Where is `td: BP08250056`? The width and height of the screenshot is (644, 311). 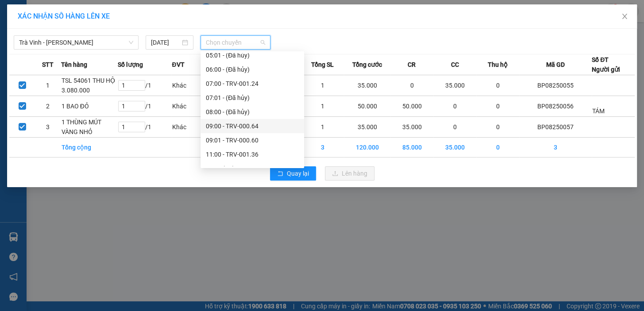 td: BP08250056 is located at coordinates (555, 106).